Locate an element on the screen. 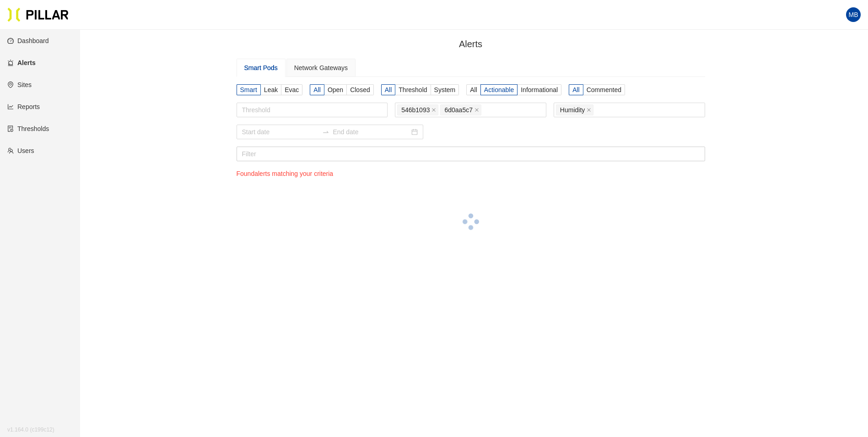  span: Smart is located at coordinates (248, 90).